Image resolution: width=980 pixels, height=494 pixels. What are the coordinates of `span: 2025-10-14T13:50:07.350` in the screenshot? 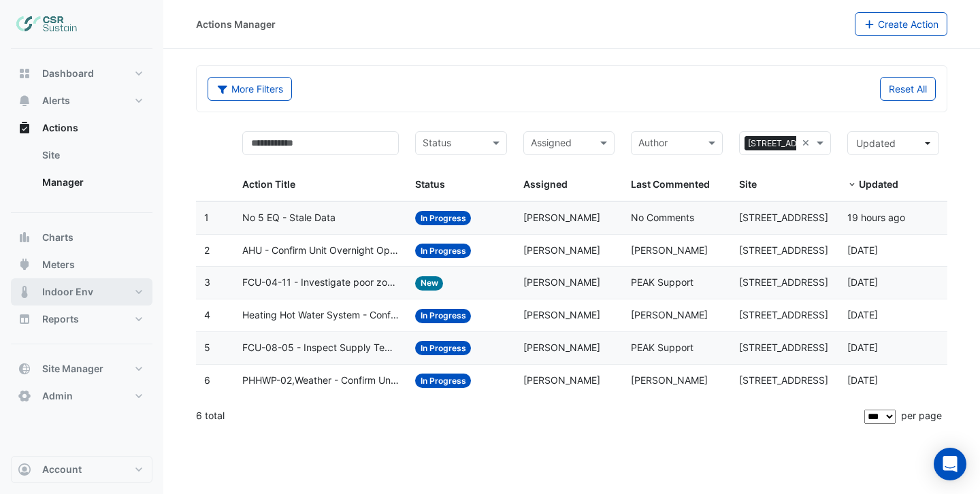 It's located at (876, 217).